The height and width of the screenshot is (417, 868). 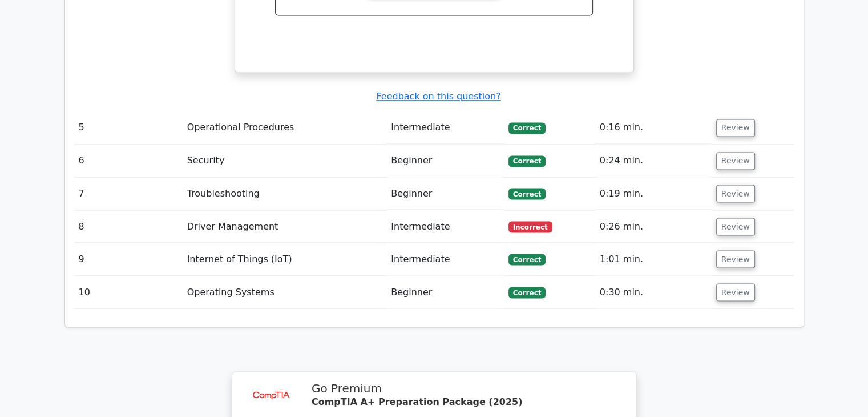 What do you see at coordinates (285, 259) in the screenshot?
I see `td: Internet of Things (IoT)` at bounding box center [285, 259].